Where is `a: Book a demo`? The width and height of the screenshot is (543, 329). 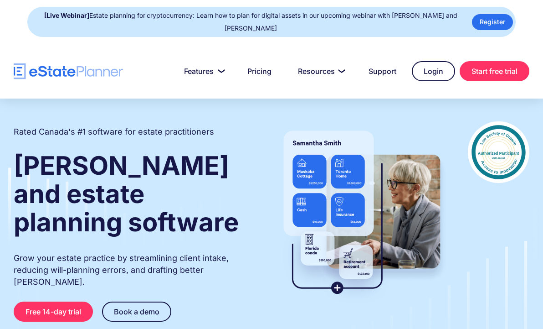 a: Book a demo is located at coordinates (137, 311).